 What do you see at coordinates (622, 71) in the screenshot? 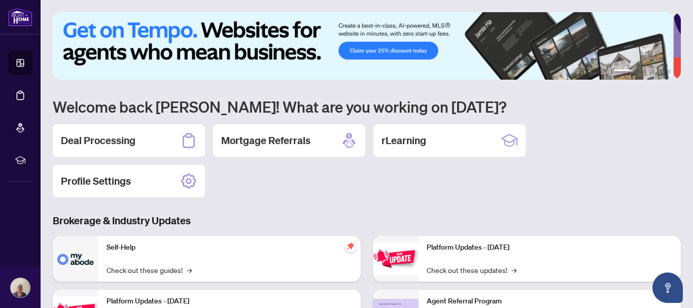
I see `button: 1` at bounding box center [622, 71].